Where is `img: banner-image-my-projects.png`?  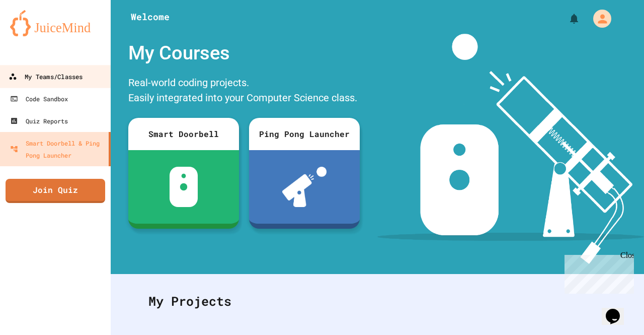 img: banner-image-my-projects.png is located at coordinates (511, 148).